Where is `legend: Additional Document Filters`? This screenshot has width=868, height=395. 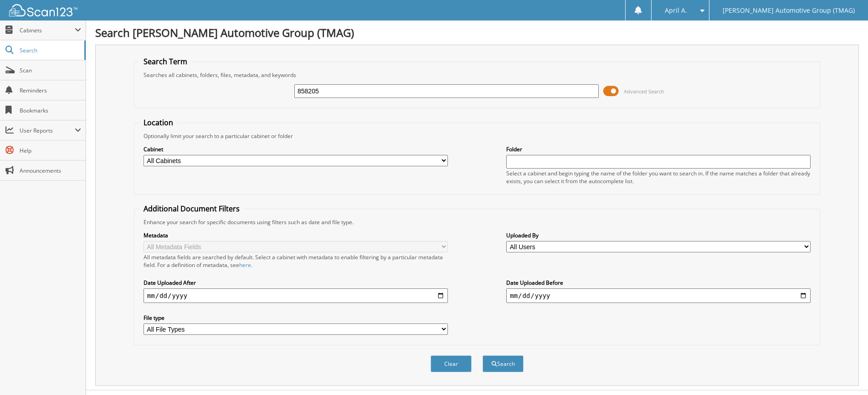 legend: Additional Document Filters is located at coordinates (191, 208).